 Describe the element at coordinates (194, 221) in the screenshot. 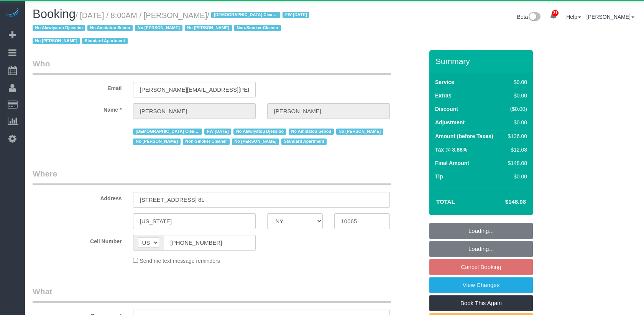

I see `input: City` at that location.